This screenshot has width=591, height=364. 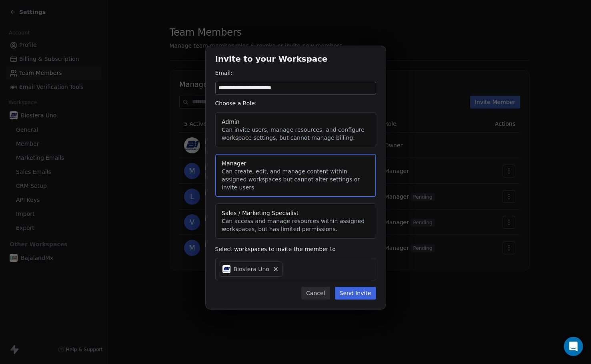 What do you see at coordinates (296, 73) in the screenshot?
I see `div: Email:` at bounding box center [296, 73].